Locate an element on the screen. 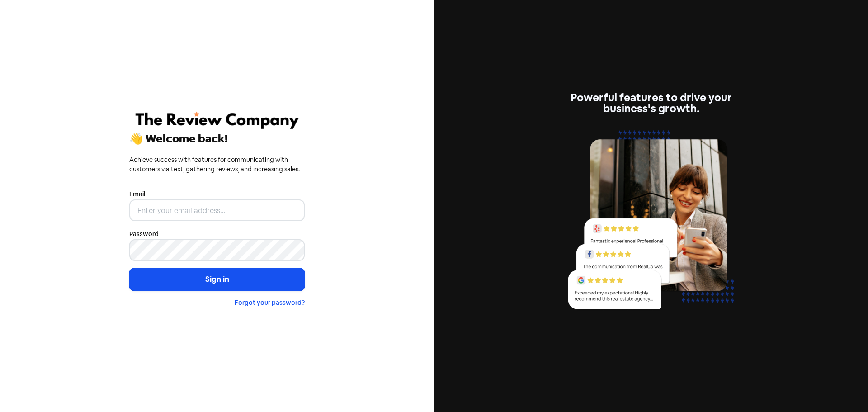 This screenshot has width=868, height=412. input: Enter your email address... is located at coordinates (217, 210).